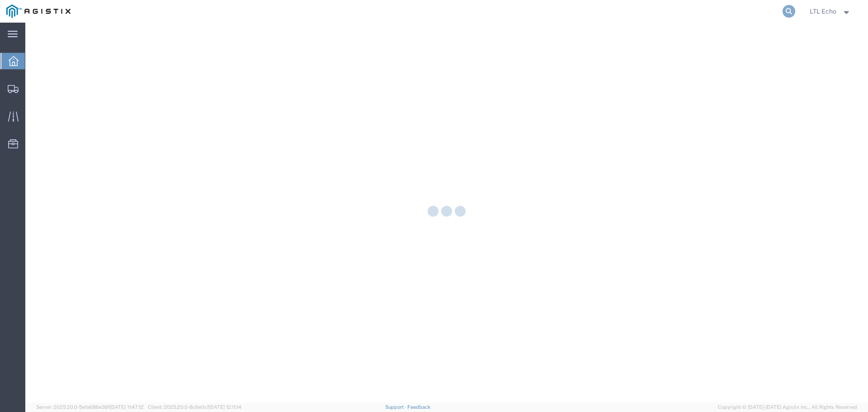 The image size is (868, 412). What do you see at coordinates (90, 407) in the screenshot?
I see `span: Server: 2025.20.0-5efa686e39f` at bounding box center [90, 407].